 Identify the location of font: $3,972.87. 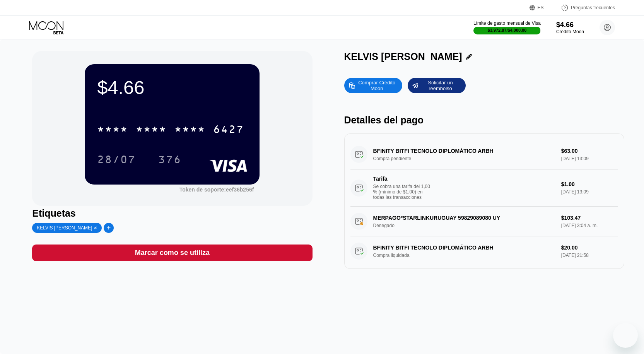
(497, 30).